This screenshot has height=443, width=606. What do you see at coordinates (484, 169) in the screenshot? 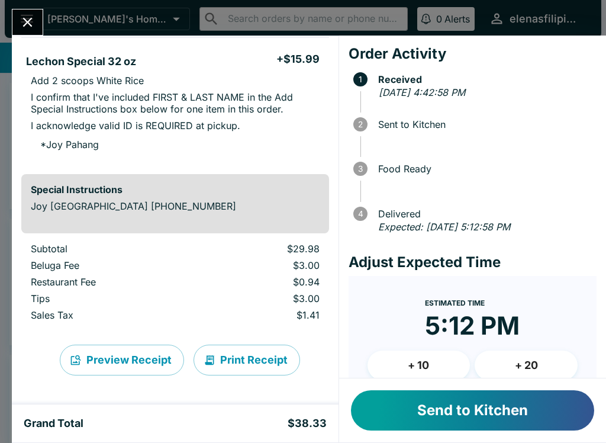
I see `span: Food Ready` at bounding box center [484, 169].